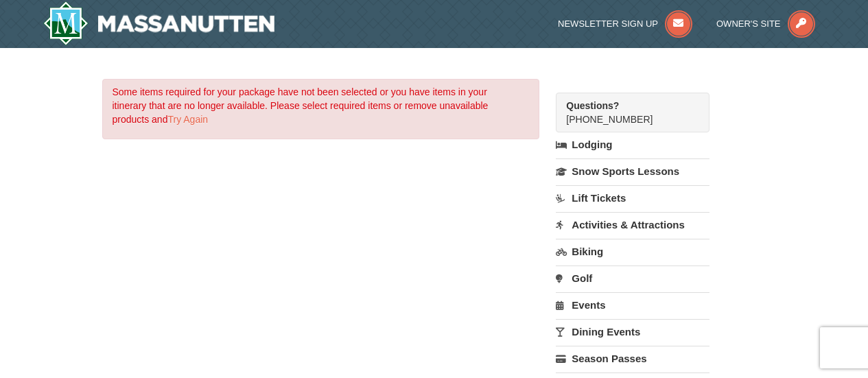 The image size is (868, 378). Describe the element at coordinates (187, 119) in the screenshot. I see `a: Try Again` at that location.